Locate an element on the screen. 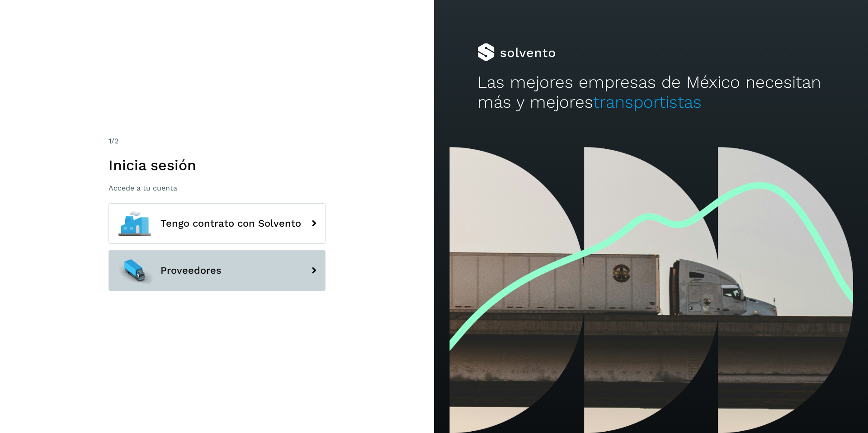 This screenshot has width=868, height=433. h2: Las mejores empresas de México necesitan más y mejores is located at coordinates (652, 92).